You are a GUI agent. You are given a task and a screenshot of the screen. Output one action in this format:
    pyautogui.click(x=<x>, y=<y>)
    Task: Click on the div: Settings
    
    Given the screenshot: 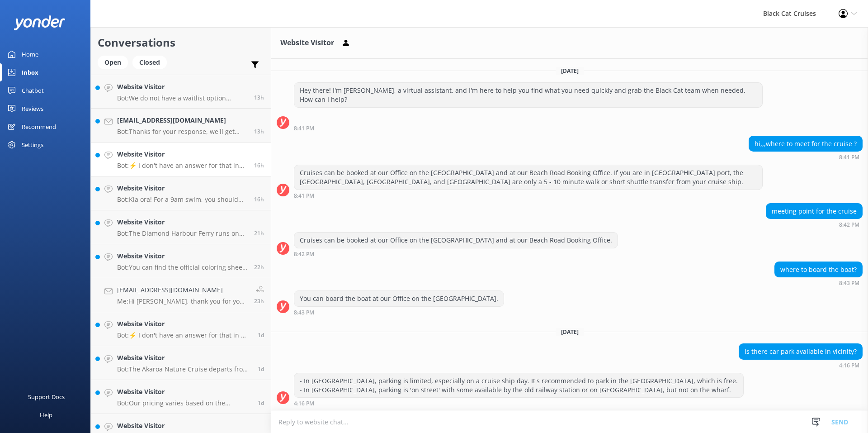 What is the action you would take?
    pyautogui.click(x=32, y=145)
    